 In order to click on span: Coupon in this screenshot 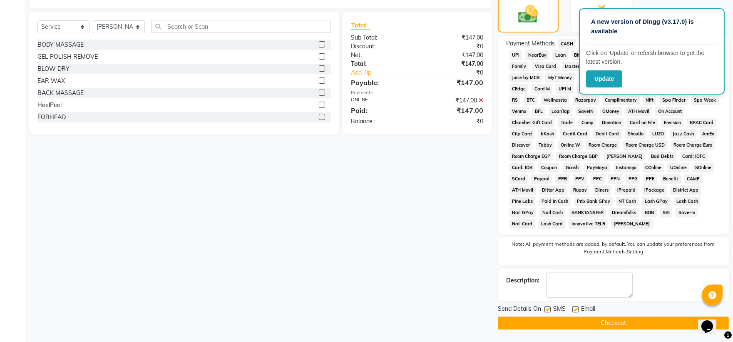, I will do `click(549, 167)`.